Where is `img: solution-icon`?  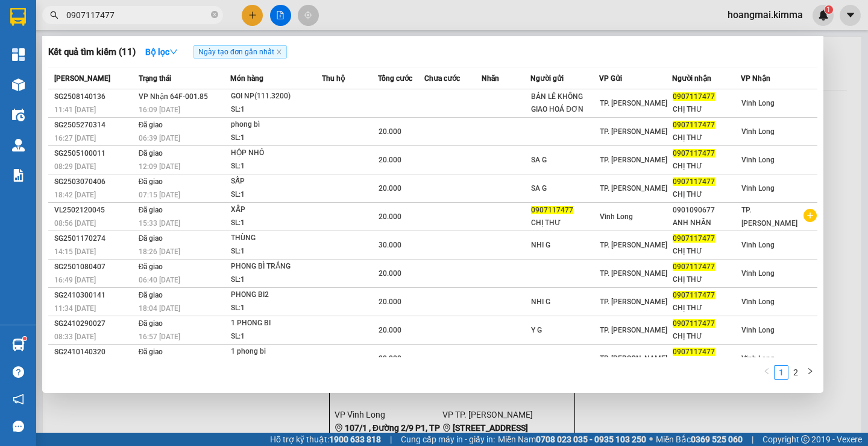 img: solution-icon is located at coordinates (18, 175).